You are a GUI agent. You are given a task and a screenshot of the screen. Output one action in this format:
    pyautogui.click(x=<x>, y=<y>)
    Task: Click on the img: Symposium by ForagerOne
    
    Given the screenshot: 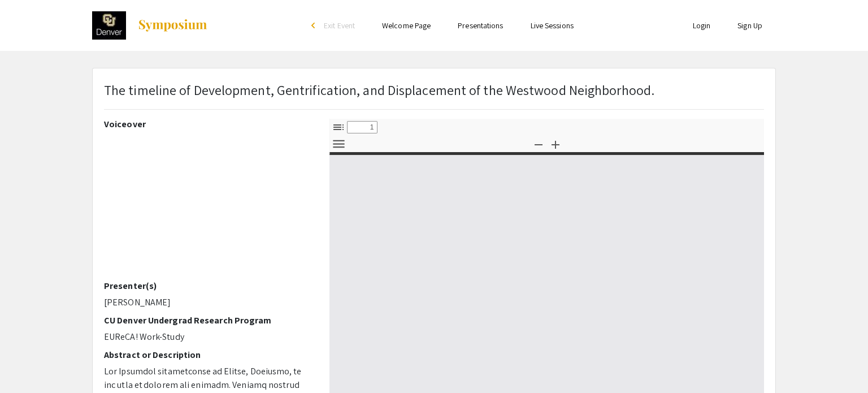 What is the action you would take?
    pyautogui.click(x=173, y=26)
    